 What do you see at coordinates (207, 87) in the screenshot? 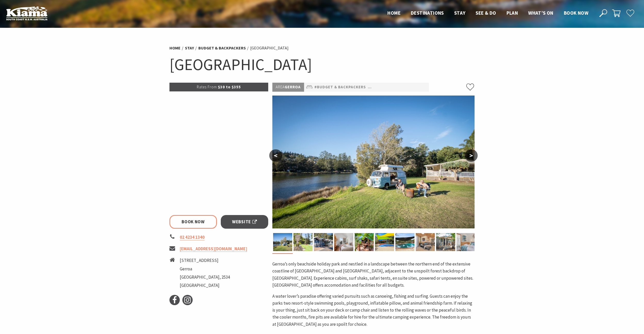
I see `span: Rates From:` at bounding box center [207, 87].